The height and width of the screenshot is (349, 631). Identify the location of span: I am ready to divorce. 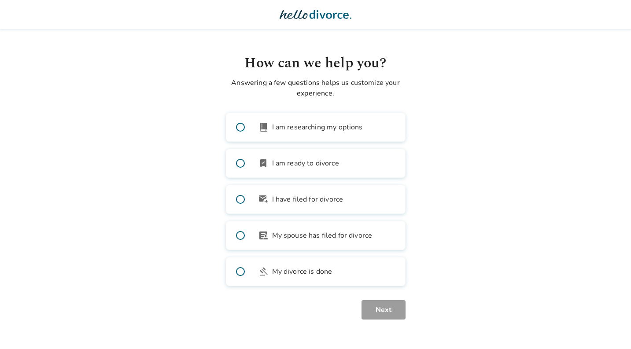
(305, 163).